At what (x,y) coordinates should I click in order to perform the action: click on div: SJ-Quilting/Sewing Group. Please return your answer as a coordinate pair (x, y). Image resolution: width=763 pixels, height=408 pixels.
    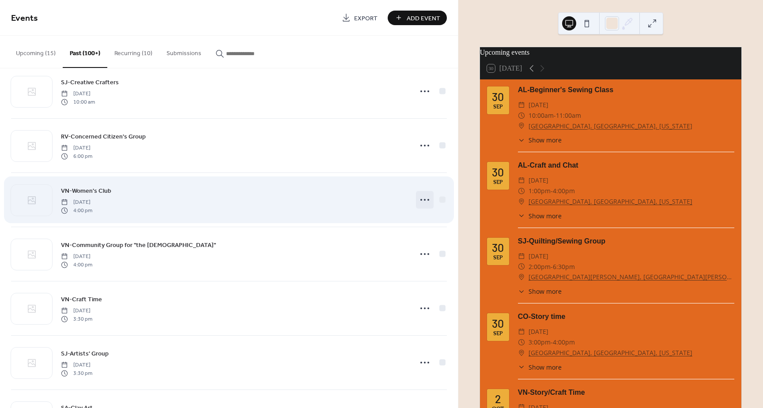
    Looking at the image, I should click on (626, 241).